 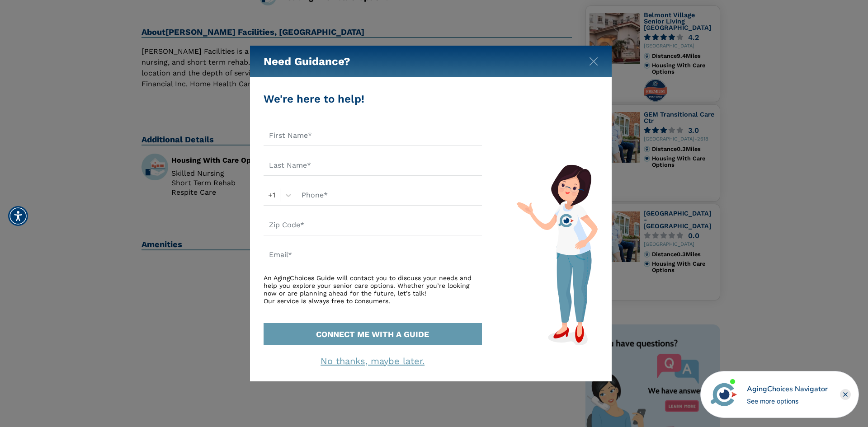 I want to click on button: Close, so click(x=593, y=60).